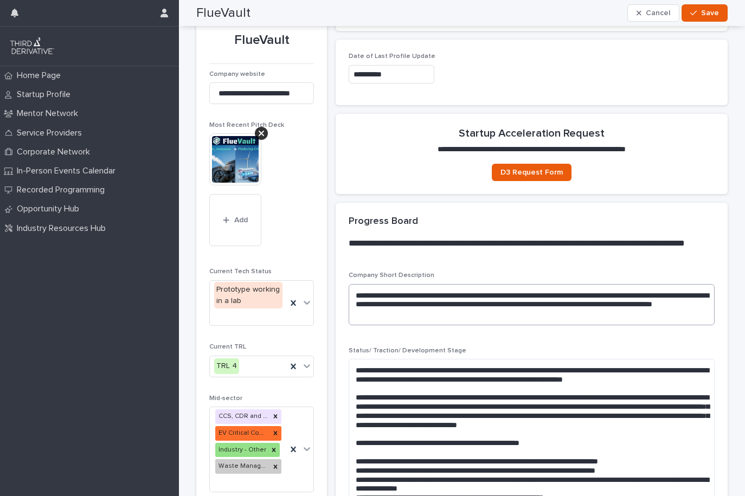 The image size is (745, 496). Describe the element at coordinates (227, 366) in the screenshot. I see `div: TRL 4` at that location.